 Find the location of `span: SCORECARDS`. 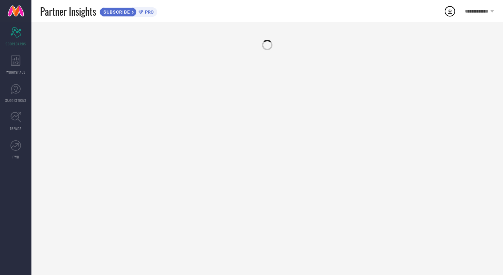

span: SCORECARDS is located at coordinates (16, 44).